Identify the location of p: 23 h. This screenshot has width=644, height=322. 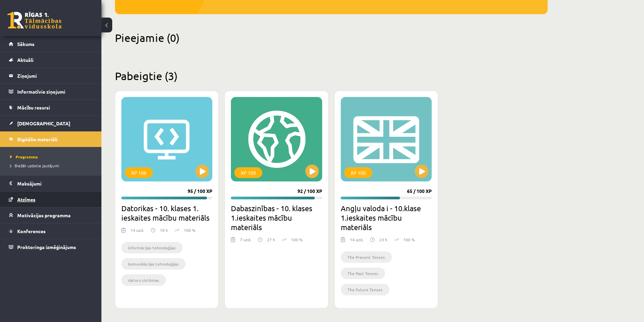
(383, 239).